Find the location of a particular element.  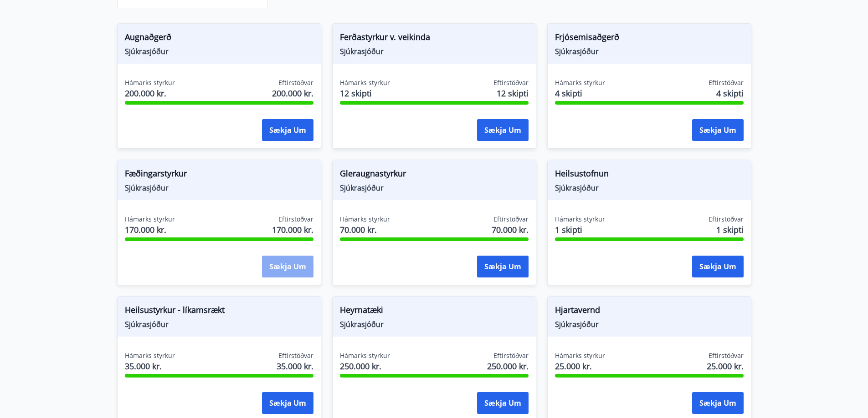

span: Hjartavernd is located at coordinates (649, 312).